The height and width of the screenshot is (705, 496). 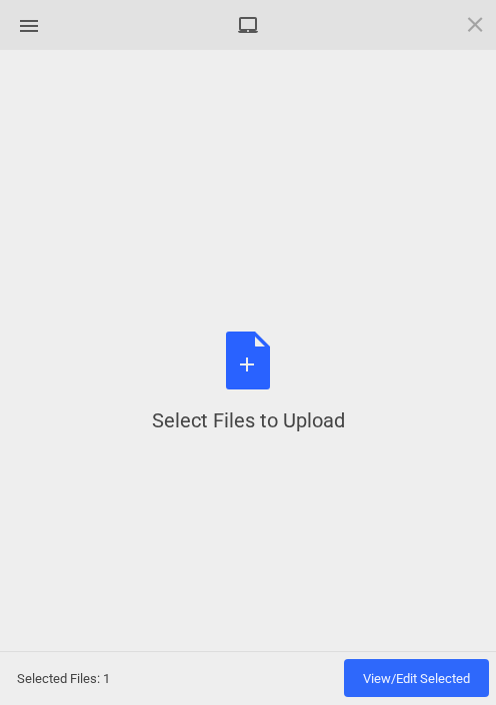 What do you see at coordinates (248, 421) in the screenshot?
I see `div: Select Files to Upload` at bounding box center [248, 421].